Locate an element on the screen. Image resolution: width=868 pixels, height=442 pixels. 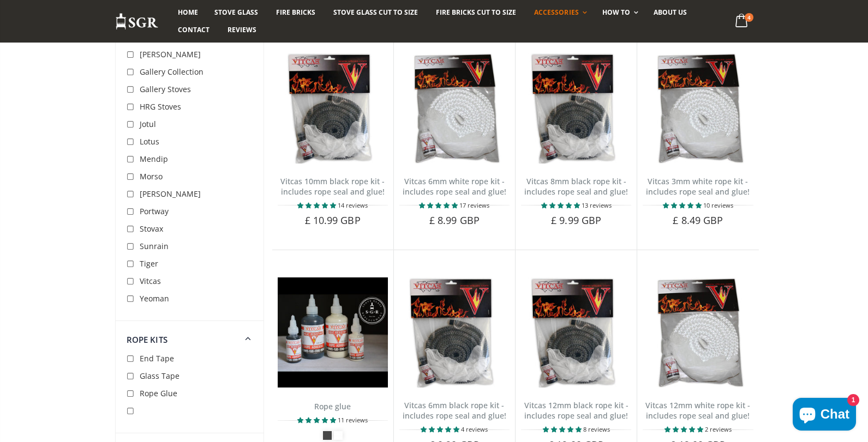
a: Home is located at coordinates (188, 13).